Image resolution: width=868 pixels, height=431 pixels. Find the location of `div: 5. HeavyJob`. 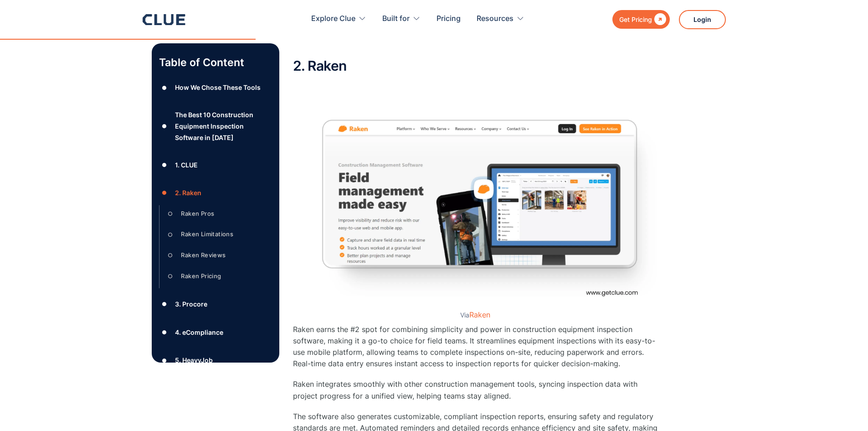

div: 5. HeavyJob is located at coordinates (194, 360).